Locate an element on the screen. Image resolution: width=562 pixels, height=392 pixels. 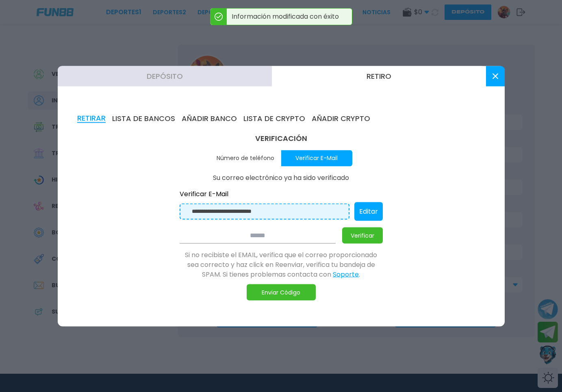
button: Enviar Código is located at coordinates (281, 293).